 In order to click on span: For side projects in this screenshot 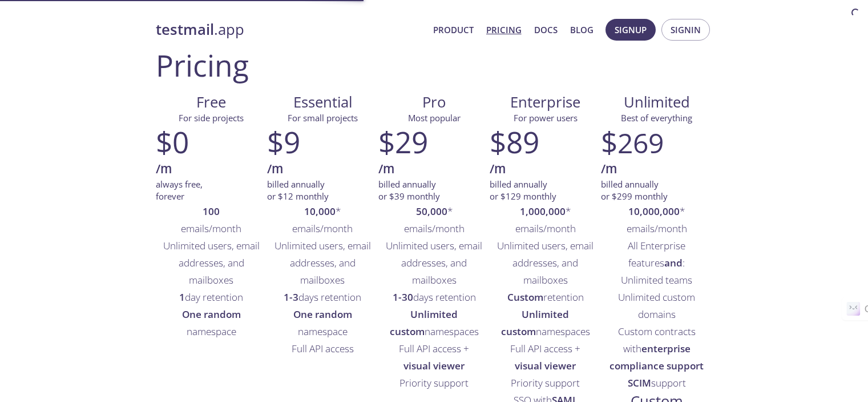, I will do `click(211, 118)`.